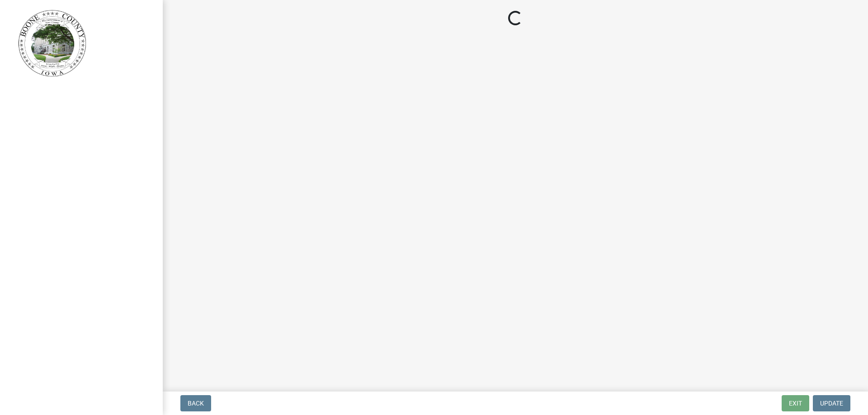 The image size is (868, 415). Describe the element at coordinates (832, 403) in the screenshot. I see `span: Update` at that location.